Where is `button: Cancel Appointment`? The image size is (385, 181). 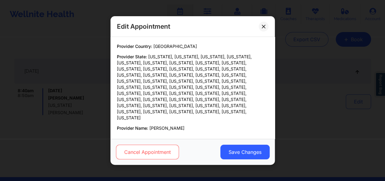 button: Cancel Appointment is located at coordinates (147, 152).